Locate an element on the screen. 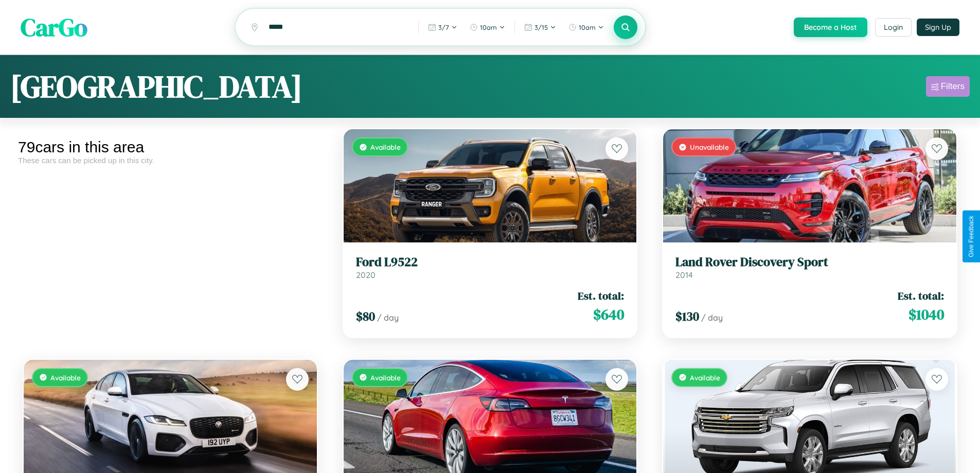 The image size is (980, 473). div: These cars can be picked up in this city. is located at coordinates (170, 160).